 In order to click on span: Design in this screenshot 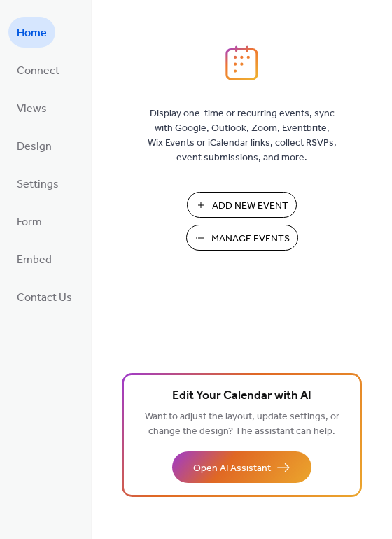, I will do `click(34, 148)`.